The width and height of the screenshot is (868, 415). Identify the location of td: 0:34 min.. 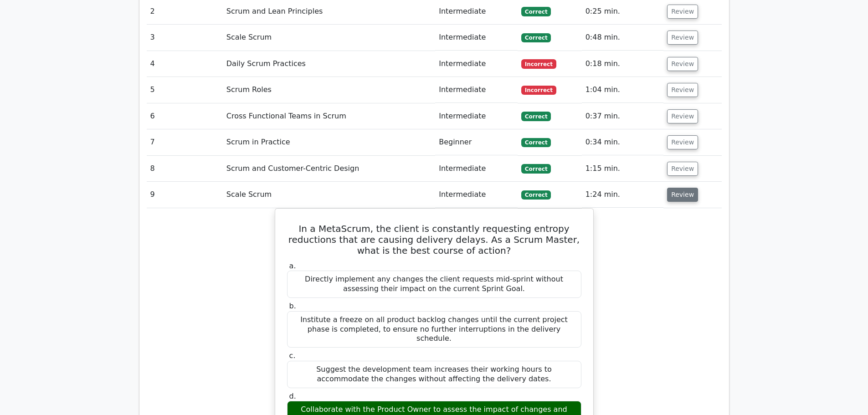
(622, 142).